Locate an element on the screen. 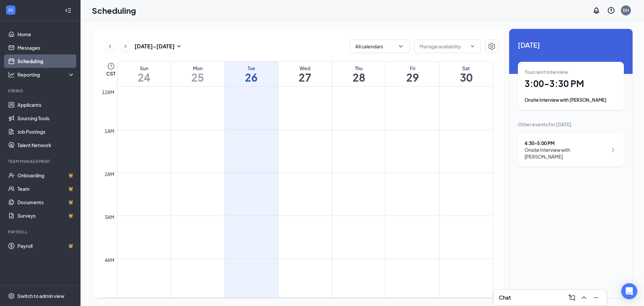  div: Payroll is located at coordinates (40, 232).